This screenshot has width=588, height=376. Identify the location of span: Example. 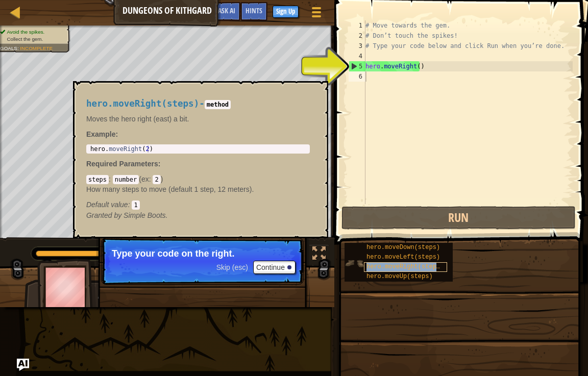
(101, 134).